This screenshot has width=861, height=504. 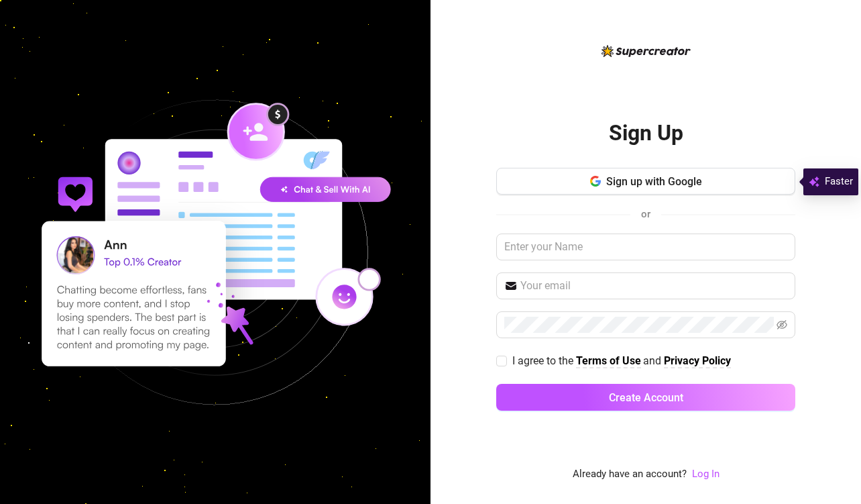 What do you see at coordinates (839, 182) in the screenshot?
I see `span: Faster` at bounding box center [839, 182].